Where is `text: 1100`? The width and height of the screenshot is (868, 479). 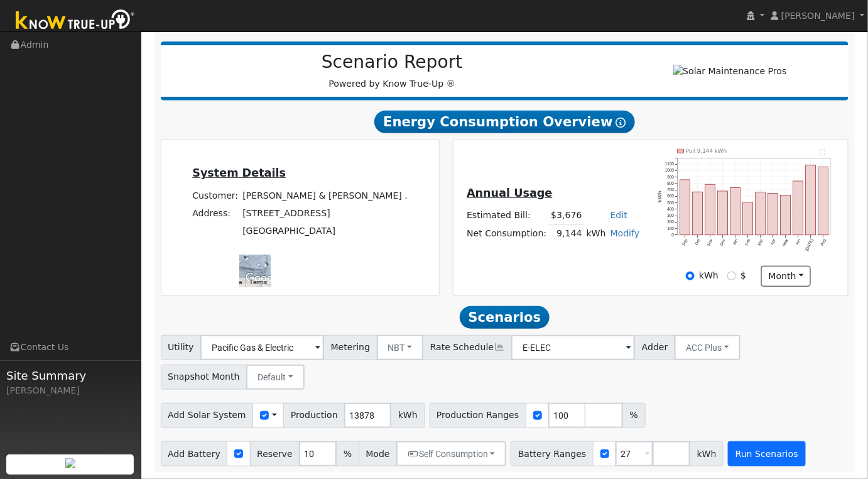 text: 1100 is located at coordinates (670, 163).